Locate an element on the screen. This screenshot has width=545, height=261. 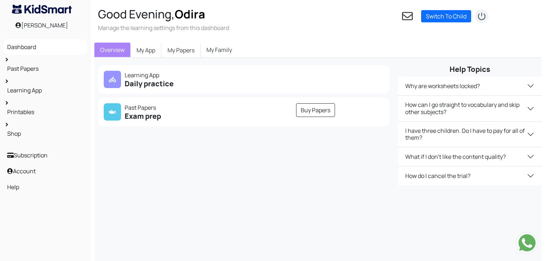
a: Shop is located at coordinates (45, 133).